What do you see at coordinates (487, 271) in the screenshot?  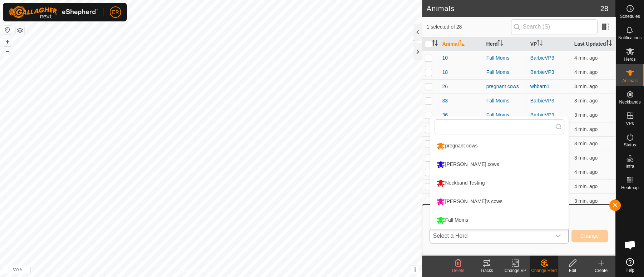 I see `div: Tracks` at bounding box center [487, 271].